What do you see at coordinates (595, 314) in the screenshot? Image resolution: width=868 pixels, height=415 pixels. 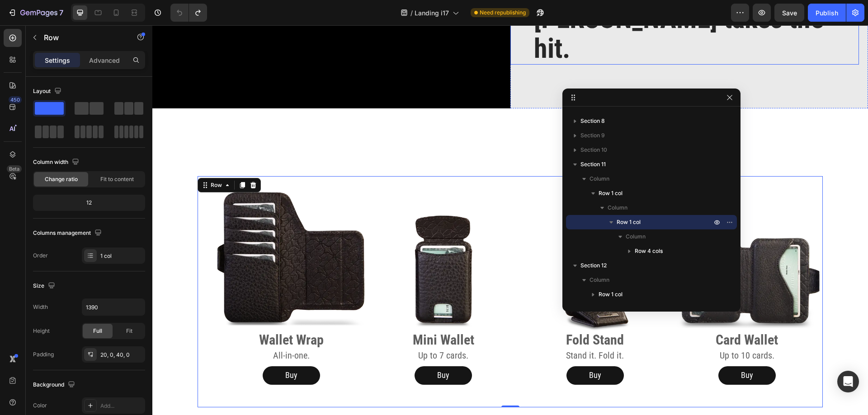 I see `strong: Card Wallet` at bounding box center [595, 314].